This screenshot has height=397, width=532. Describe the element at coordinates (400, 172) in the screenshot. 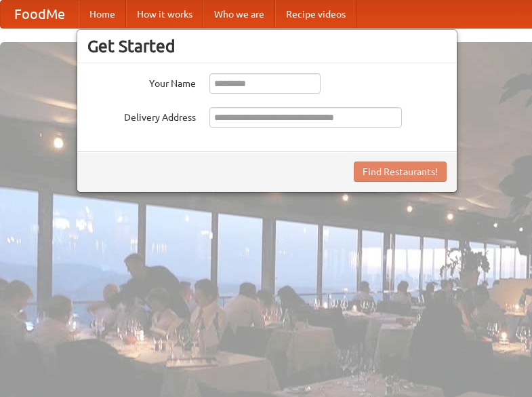

I see `button: Find Restaurants!` at that location.